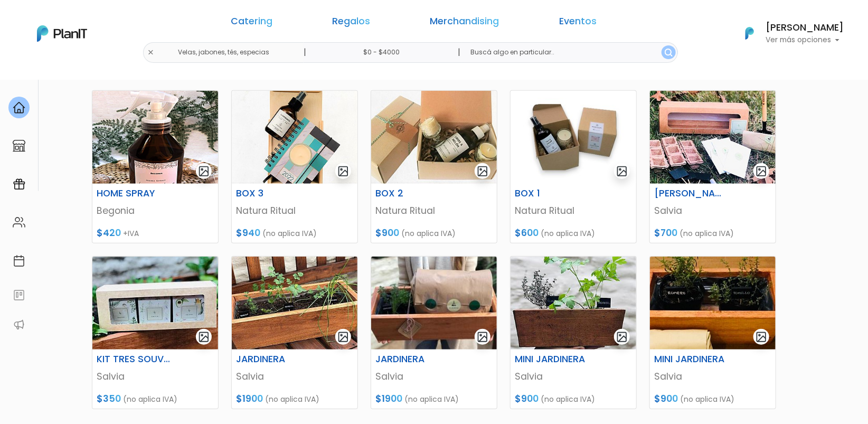  What do you see at coordinates (573, 167) in the screenshot?
I see `a: gallery-light BOX 1 Natura Ritual $600 (no aplica IVA)` at bounding box center [573, 167].